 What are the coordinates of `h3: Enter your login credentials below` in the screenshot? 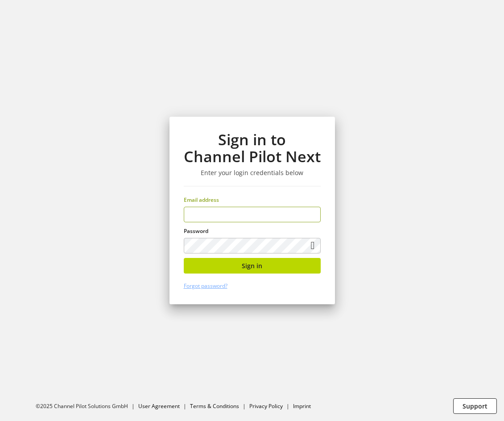 It's located at (252, 173).